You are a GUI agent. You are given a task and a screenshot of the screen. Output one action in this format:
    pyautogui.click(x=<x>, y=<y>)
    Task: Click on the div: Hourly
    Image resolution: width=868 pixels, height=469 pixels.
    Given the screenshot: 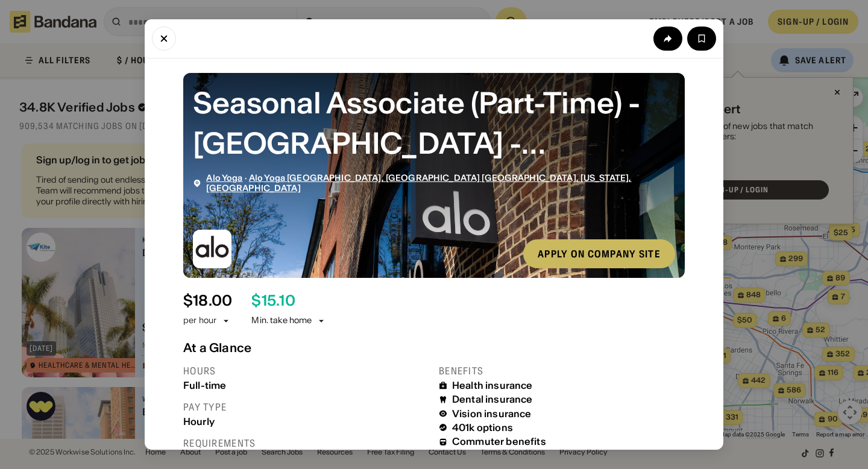 What is the action you would take?
    pyautogui.click(x=306, y=421)
    